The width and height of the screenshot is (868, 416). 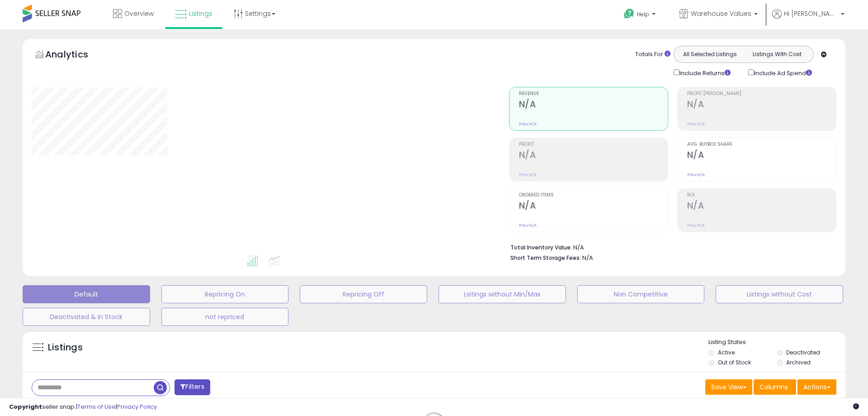 What do you see at coordinates (75, 55) in the screenshot?
I see `h5: Analytics` at bounding box center [75, 55].